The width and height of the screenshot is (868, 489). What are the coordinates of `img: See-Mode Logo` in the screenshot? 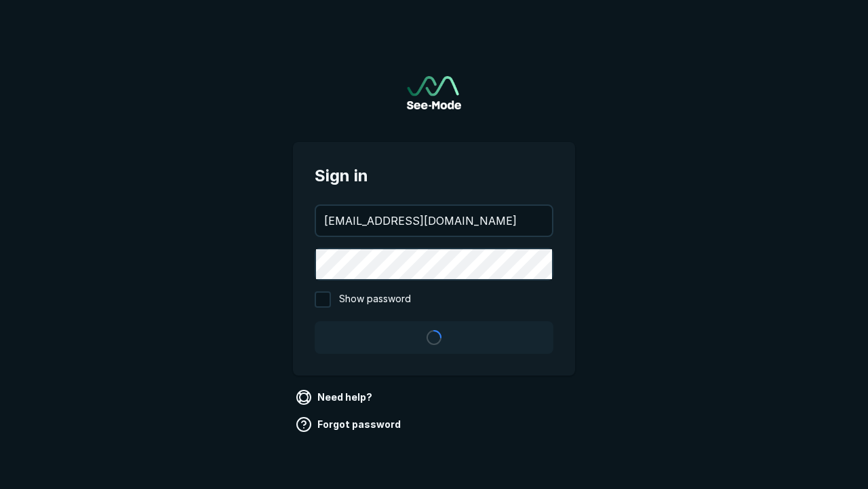 It's located at (434, 93).